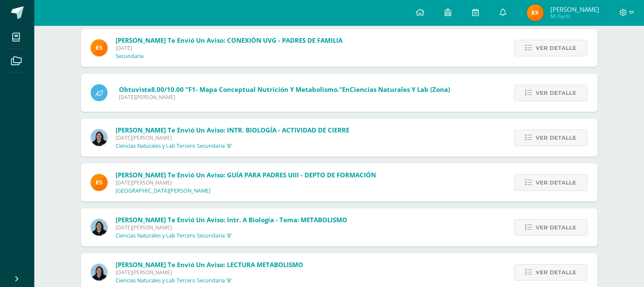 This screenshot has height=287, width=644. I want to click on span: Ciencias Naturales y Lab (Zona), so click(400, 90).